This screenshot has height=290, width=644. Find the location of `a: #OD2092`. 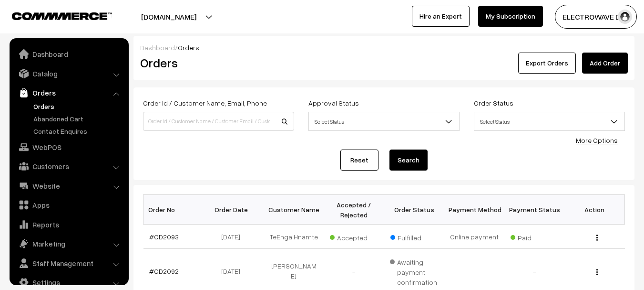

a: #OD2092 is located at coordinates (164, 271).